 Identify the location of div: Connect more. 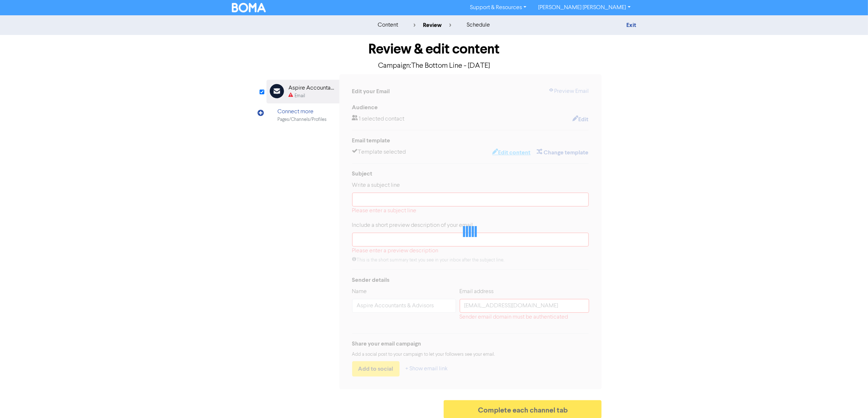
(302, 112).